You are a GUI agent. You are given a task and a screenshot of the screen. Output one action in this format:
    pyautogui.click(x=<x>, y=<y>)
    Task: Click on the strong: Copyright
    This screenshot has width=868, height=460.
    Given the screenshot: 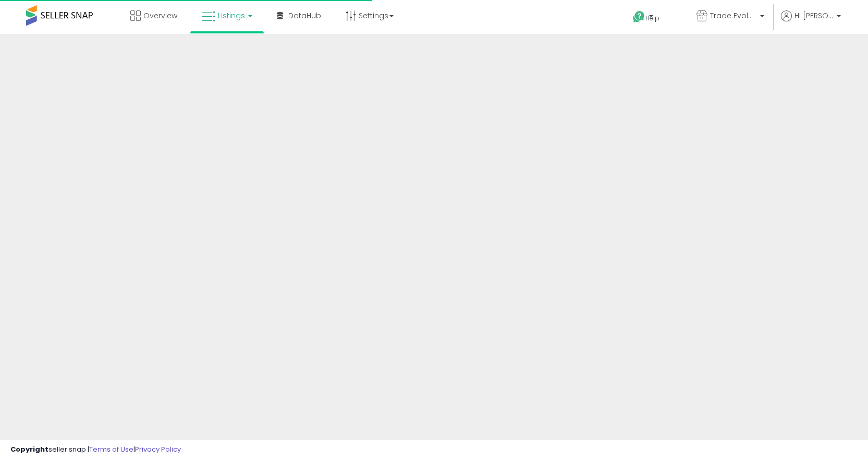 What is the action you would take?
    pyautogui.click(x=29, y=449)
    